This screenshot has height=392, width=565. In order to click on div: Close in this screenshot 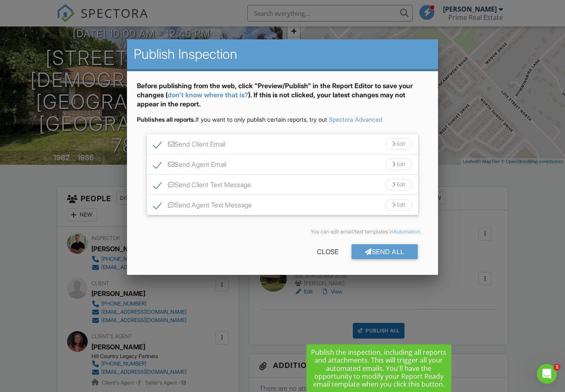, I will do `click(328, 252)`.